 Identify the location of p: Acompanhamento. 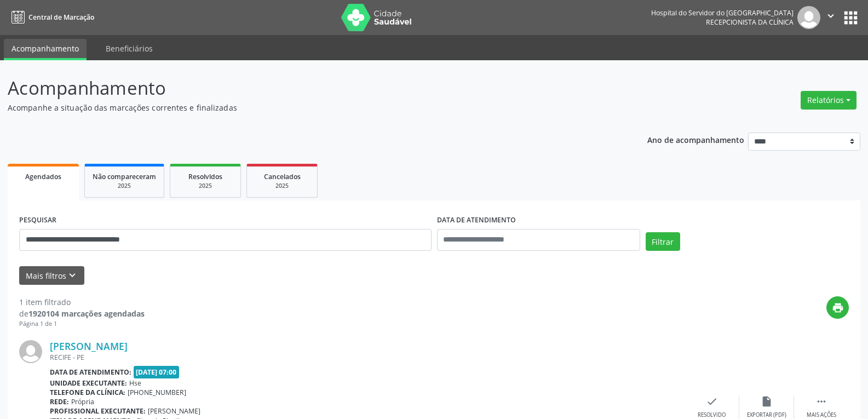
(306, 88).